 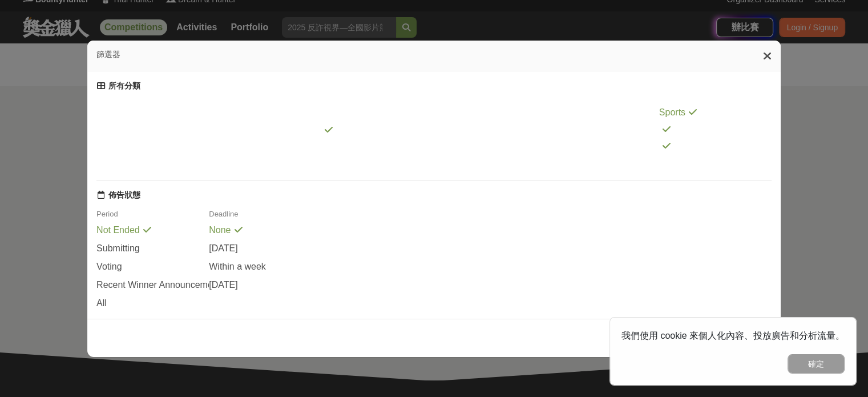 What do you see at coordinates (125, 195) in the screenshot?
I see `div: 佈告狀態` at bounding box center [125, 195].